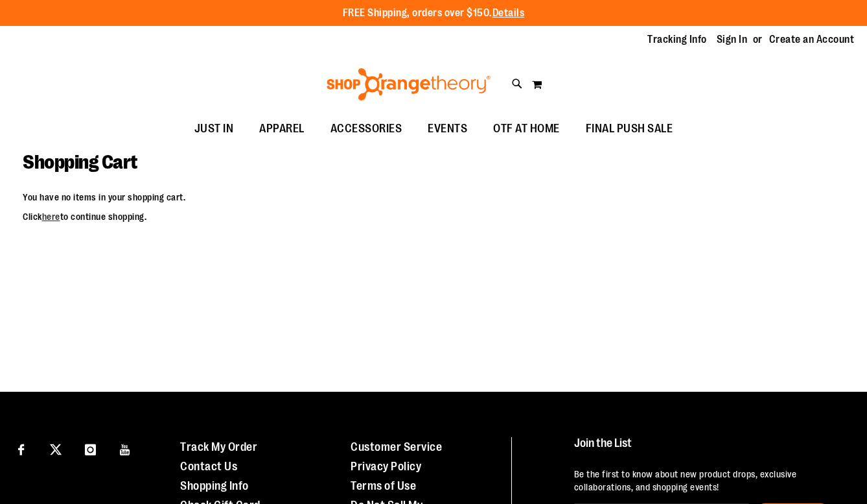 This screenshot has height=504, width=867. What do you see at coordinates (80, 162) in the screenshot?
I see `span: Shopping Cart` at bounding box center [80, 162].